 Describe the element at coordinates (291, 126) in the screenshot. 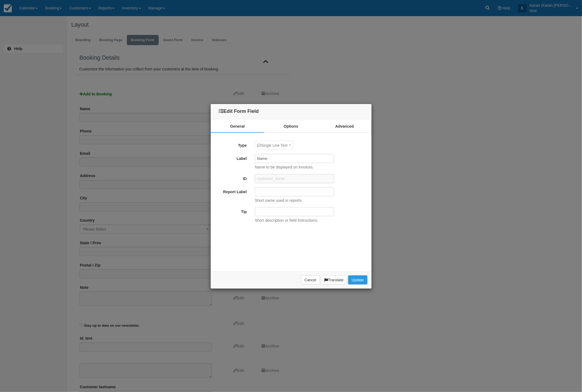

I see `a: Options` at that location.